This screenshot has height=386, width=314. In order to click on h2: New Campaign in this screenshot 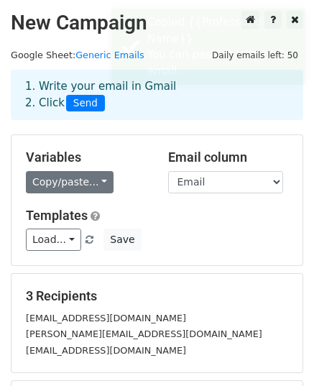, I will do `click(157, 23)`.